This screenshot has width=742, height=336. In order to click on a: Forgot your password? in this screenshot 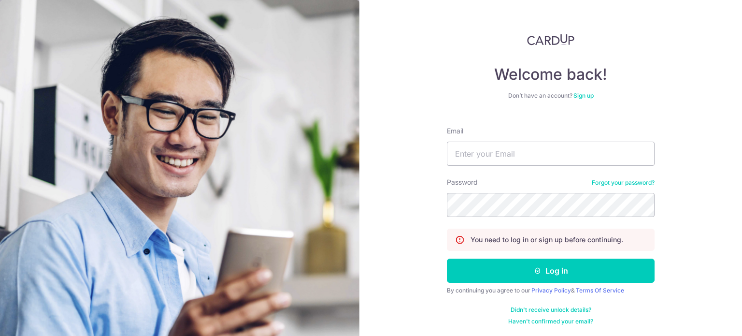, I will do `click(623, 182)`.